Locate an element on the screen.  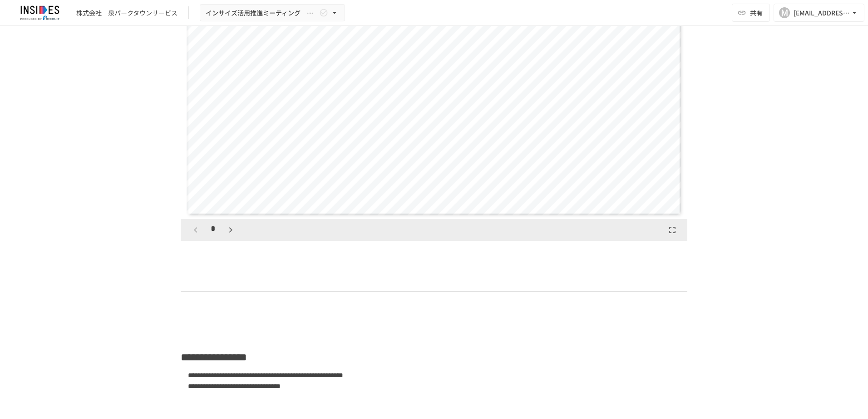
button: 共有 is located at coordinates (751, 13).